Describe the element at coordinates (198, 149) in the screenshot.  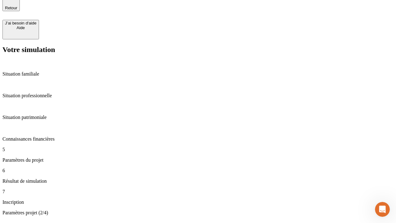
I see `p: 5` at that location.